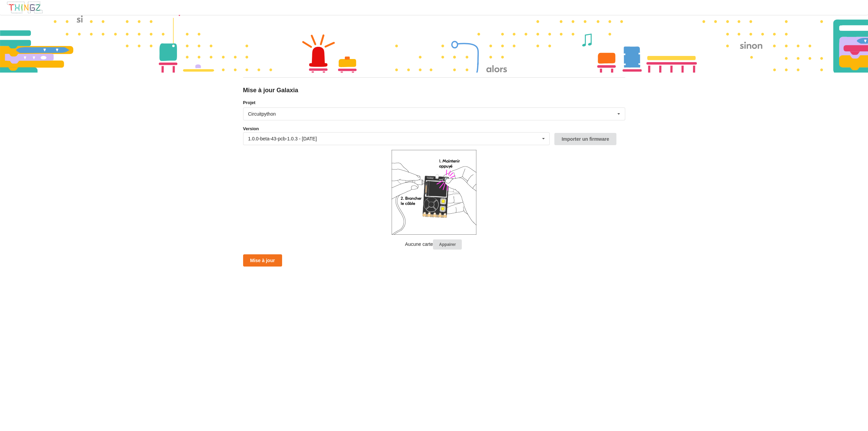  Describe the element at coordinates (434, 244) in the screenshot. I see `p: Aucune carte` at that location.